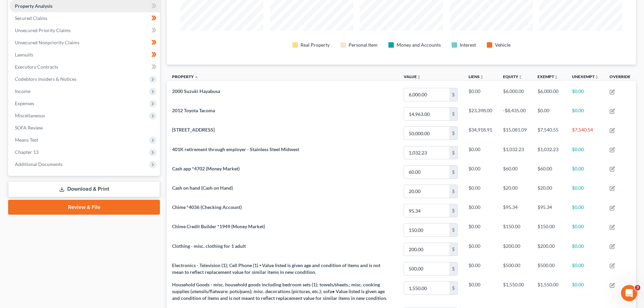 The image size is (644, 308). What do you see at coordinates (27, 152) in the screenshot?
I see `span: Chapter 13` at bounding box center [27, 152].